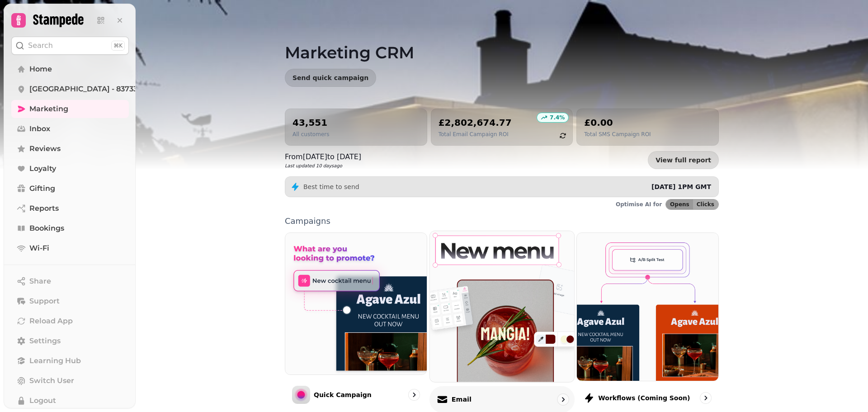 Image resolution: width=868 pixels, height=412 pixels. Describe the element at coordinates (70, 188) in the screenshot. I see `a: Gifting` at that location.